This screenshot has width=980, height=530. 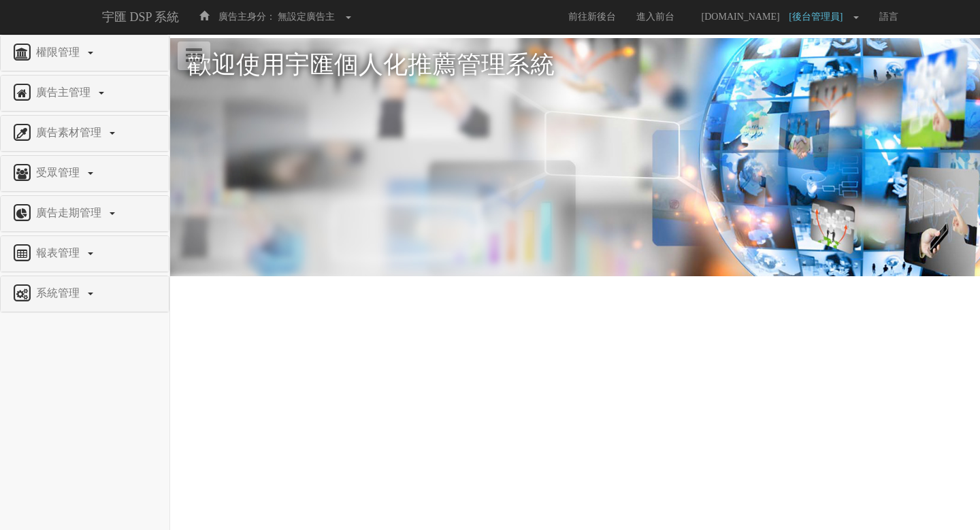 I want to click on span: 受眾管理, so click(x=60, y=172).